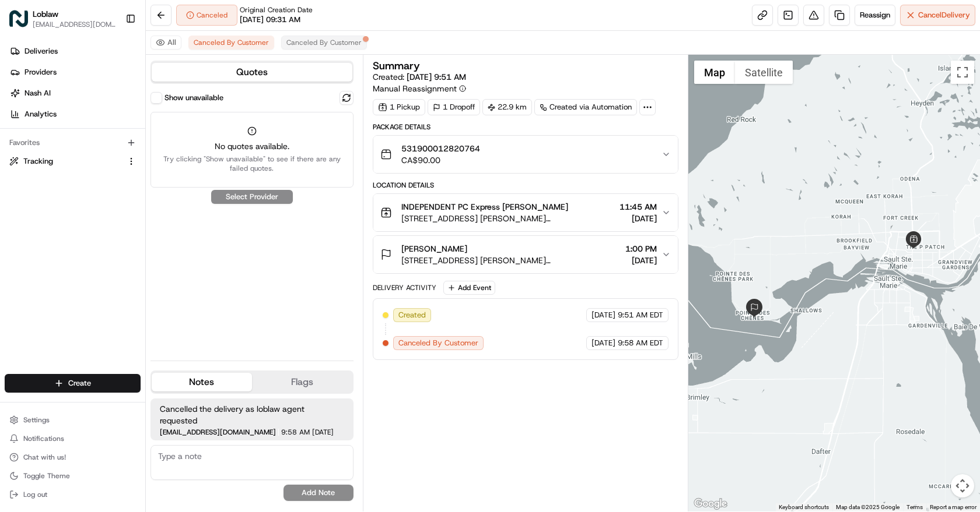  I want to click on span: Tracking, so click(38, 161).